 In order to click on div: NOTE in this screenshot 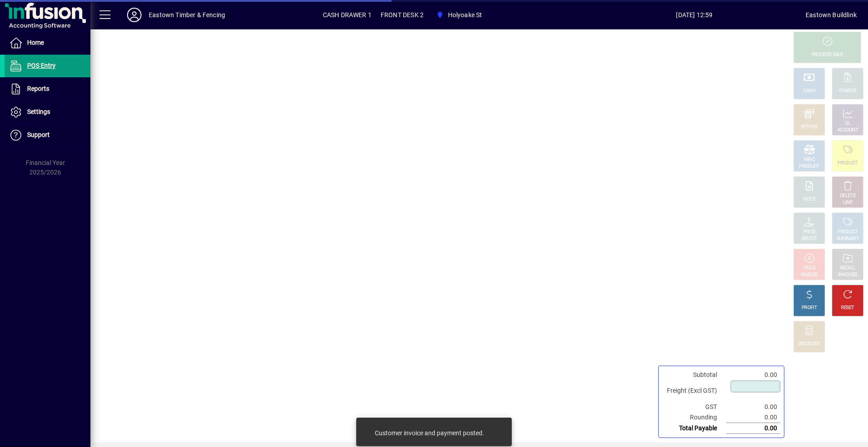, I will do `click(809, 200)`.